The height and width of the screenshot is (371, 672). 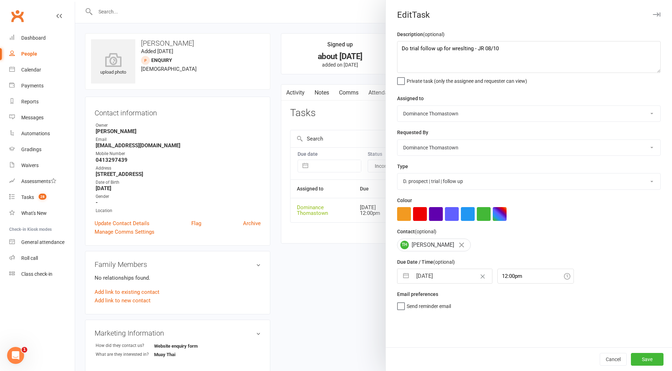 What do you see at coordinates (29, 54) in the screenshot?
I see `div: People` at bounding box center [29, 54].